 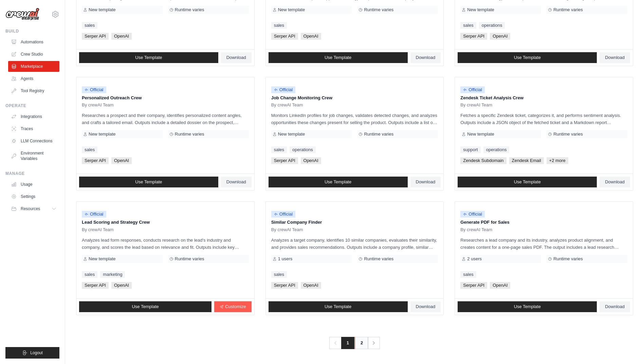 What do you see at coordinates (235, 307) in the screenshot?
I see `span: Customize` at bounding box center [235, 307].